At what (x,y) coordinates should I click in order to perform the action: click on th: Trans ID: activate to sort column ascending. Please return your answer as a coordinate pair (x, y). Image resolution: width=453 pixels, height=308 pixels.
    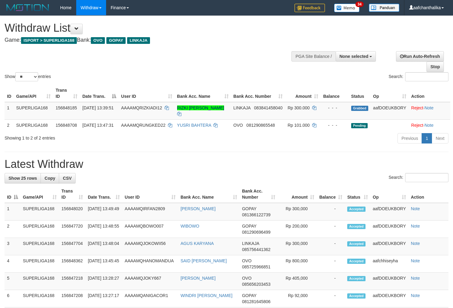
    Looking at the image, I should click on (66, 93).